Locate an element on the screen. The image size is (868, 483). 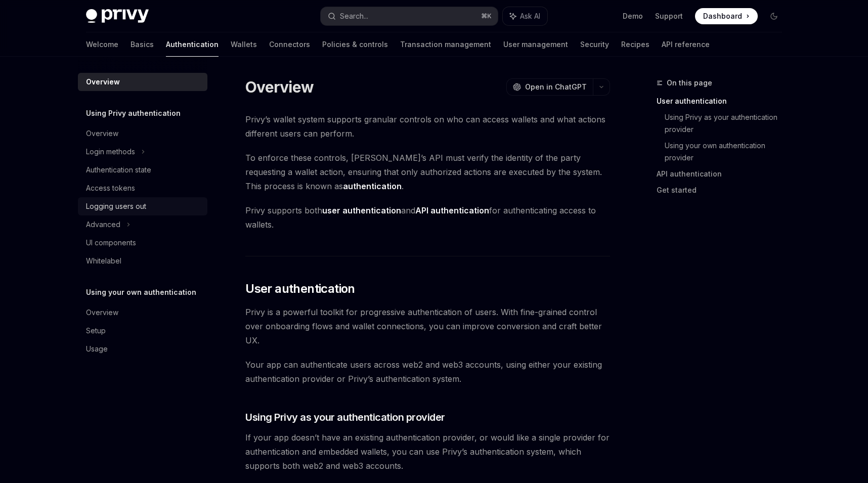
a: Get started is located at coordinates (723, 190).